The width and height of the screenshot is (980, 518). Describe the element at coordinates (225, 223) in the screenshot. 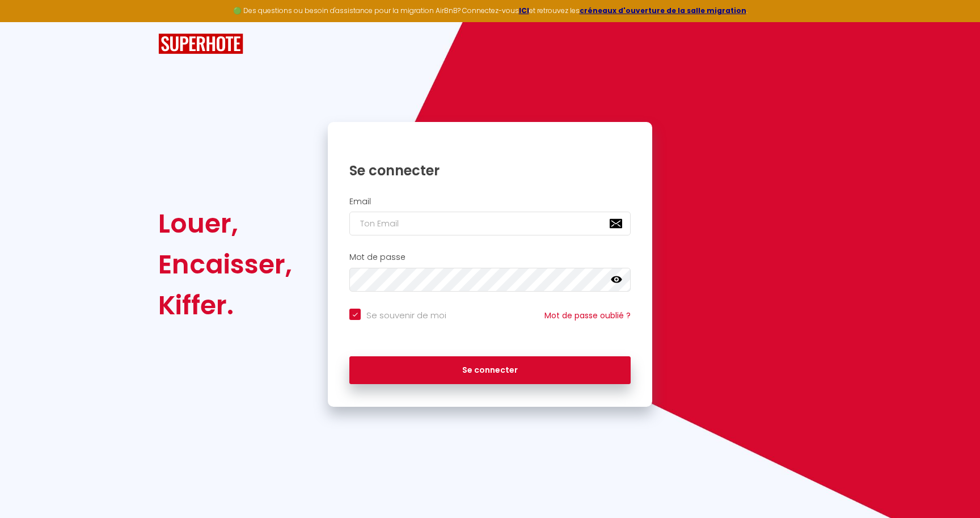

I see `div: Louer,` at that location.